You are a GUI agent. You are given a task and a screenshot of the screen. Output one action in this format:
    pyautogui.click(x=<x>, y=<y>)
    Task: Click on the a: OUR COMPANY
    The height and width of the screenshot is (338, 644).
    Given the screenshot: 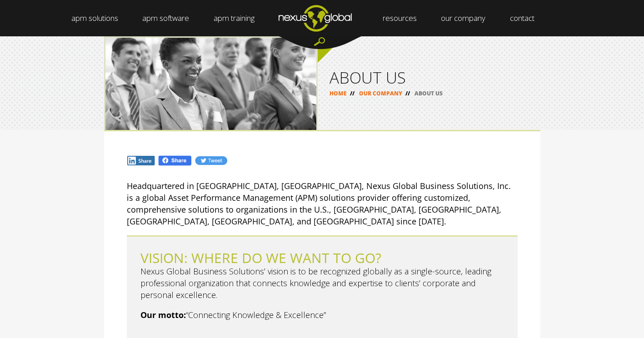 What is the action you would take?
    pyautogui.click(x=381, y=93)
    